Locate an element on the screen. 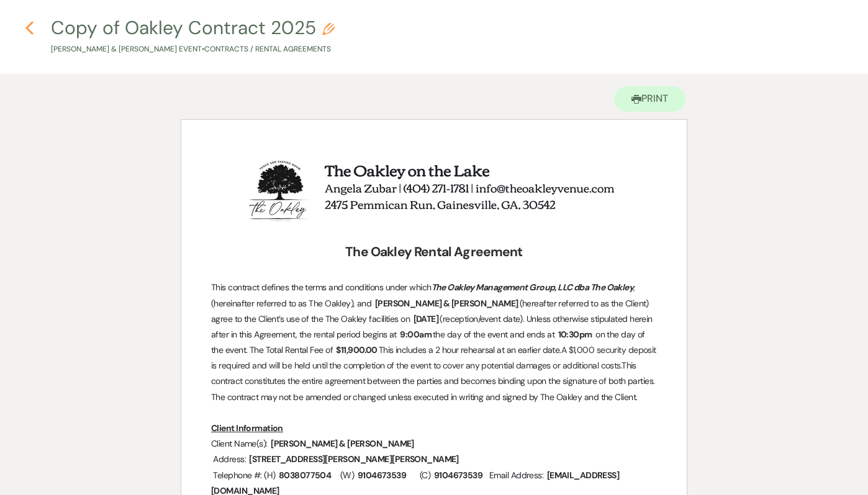 The image size is (868, 495). span: 8038077504 is located at coordinates (305, 475).